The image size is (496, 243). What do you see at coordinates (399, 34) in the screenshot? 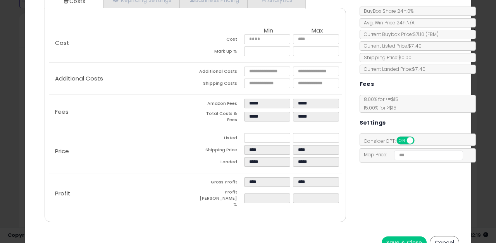
I see `span: Current Buybox Price:` at bounding box center [399, 34].